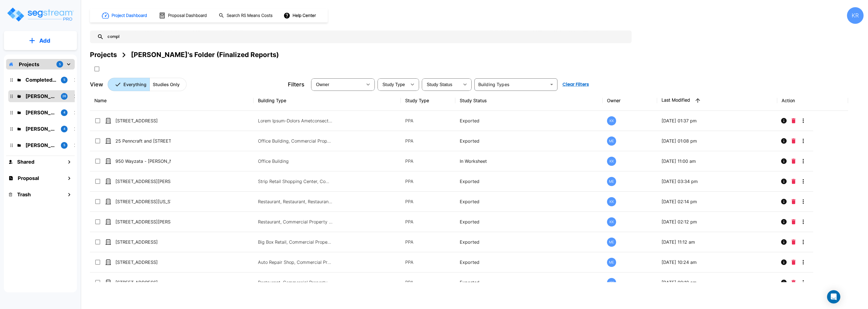 This screenshot has height=309, width=868. I want to click on h1: Proposal Dashboard, so click(187, 15).